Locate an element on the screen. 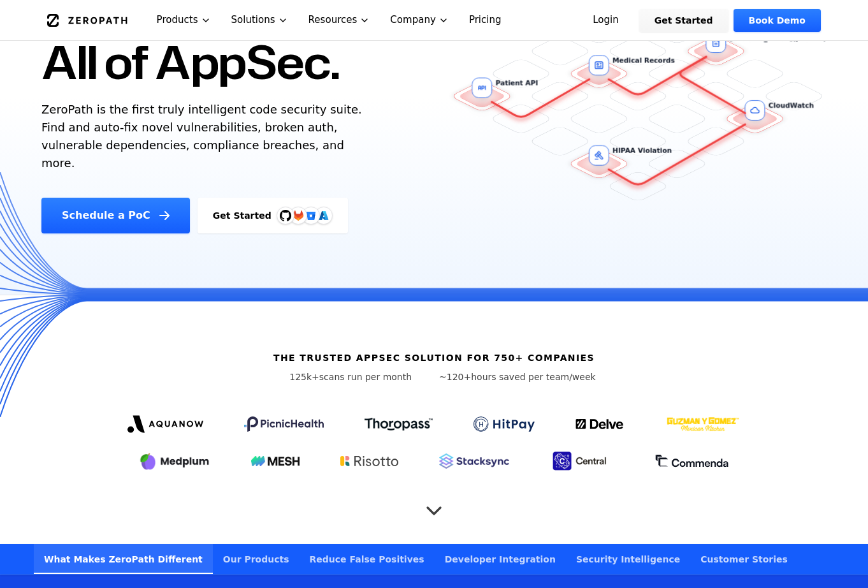 The width and height of the screenshot is (868, 588). p: scans run per month is located at coordinates (350, 377).